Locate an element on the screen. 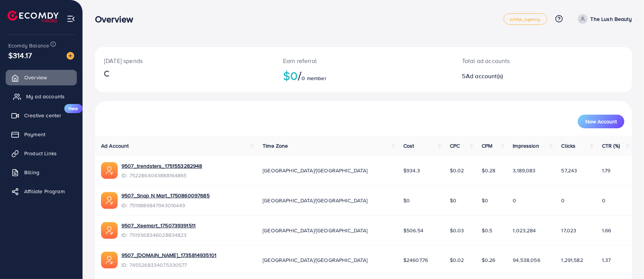 Image resolution: width=644 pixels, height=279 pixels. span: Cost is located at coordinates (409, 146).